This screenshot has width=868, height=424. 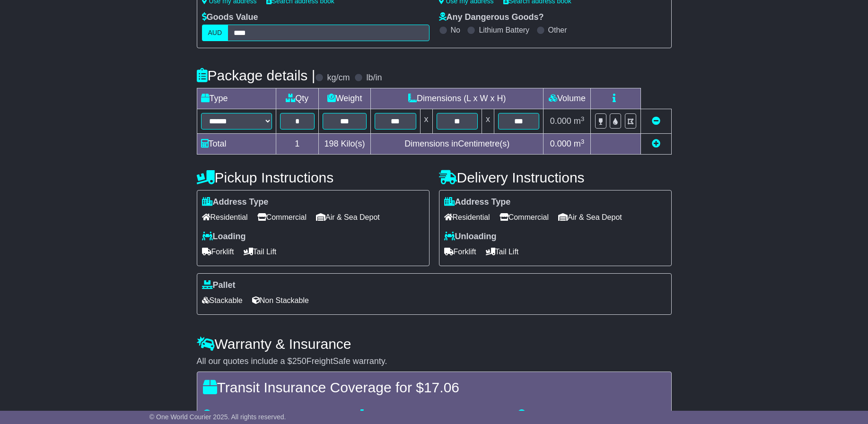 What do you see at coordinates (219, 286) in the screenshot?
I see `label: Pallet` at bounding box center [219, 286].